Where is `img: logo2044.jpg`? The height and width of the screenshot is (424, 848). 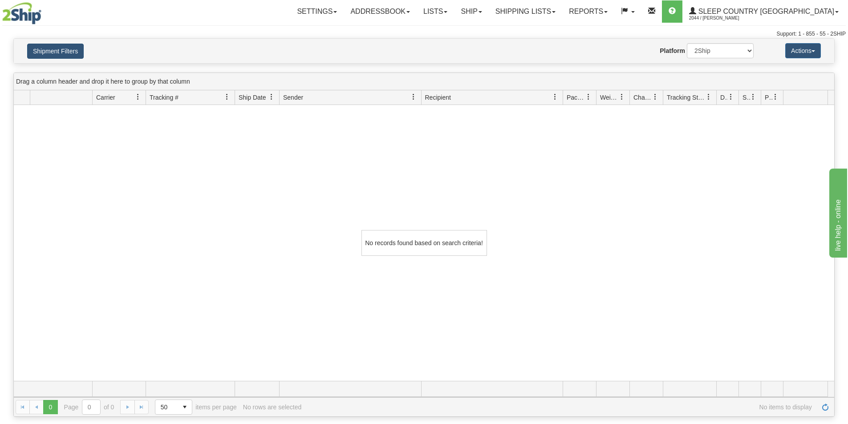 img: logo2044.jpg is located at coordinates (22, 13).